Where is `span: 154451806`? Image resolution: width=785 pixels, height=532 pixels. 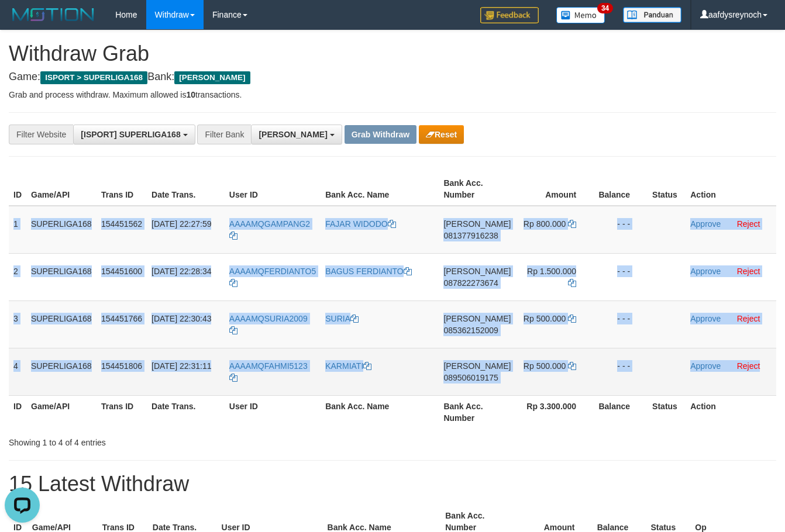
span: 154451806 is located at coordinates (122, 366).